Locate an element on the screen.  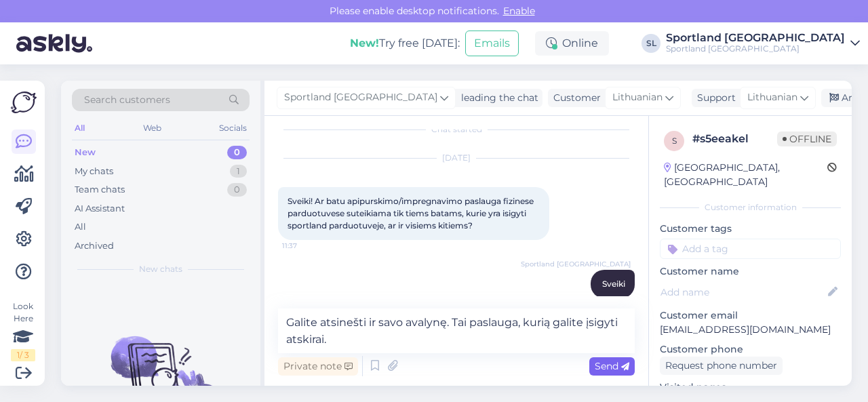
div: 1 / 3 is located at coordinates (23, 355).